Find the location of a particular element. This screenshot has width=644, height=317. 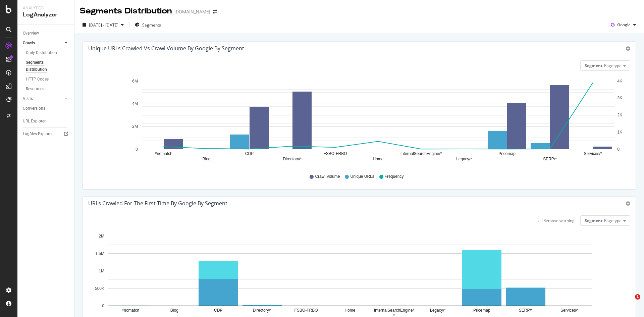

a: Conversions is located at coordinates (46, 109).